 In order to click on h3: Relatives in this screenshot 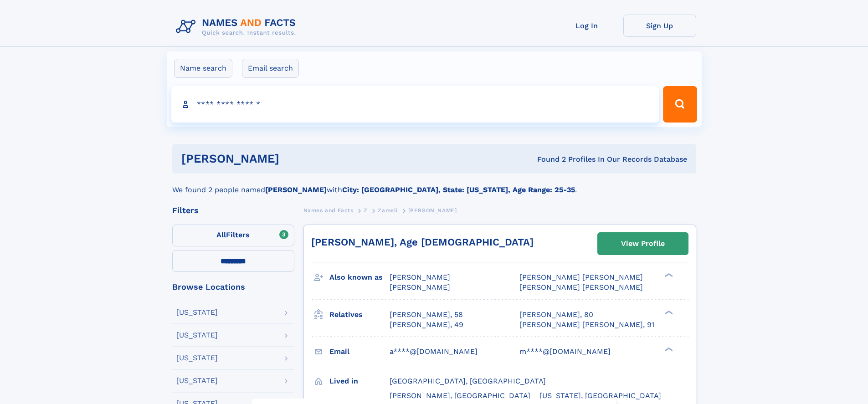, I will do `click(360, 314)`.